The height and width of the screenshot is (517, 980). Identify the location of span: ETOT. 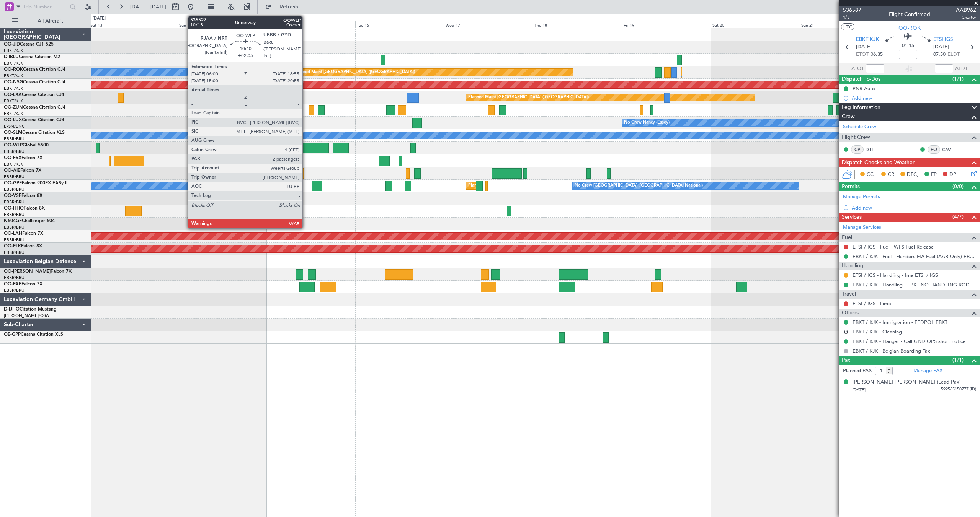
(863, 55).